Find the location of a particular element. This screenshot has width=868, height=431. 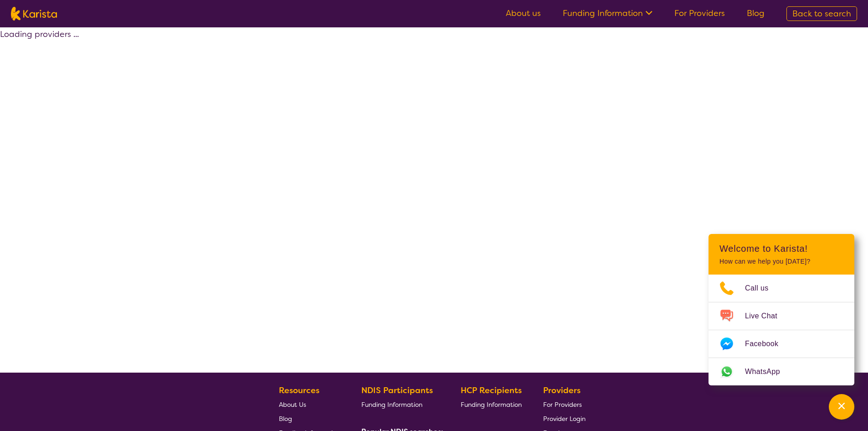

span: WhatsApp is located at coordinates (768, 372).